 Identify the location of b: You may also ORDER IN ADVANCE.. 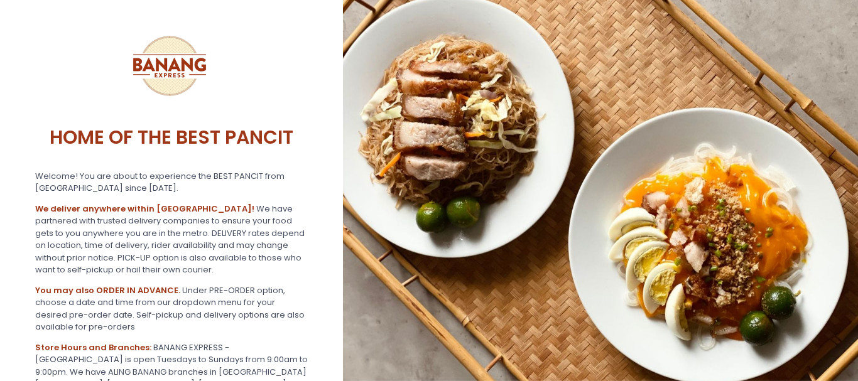
(107, 290).